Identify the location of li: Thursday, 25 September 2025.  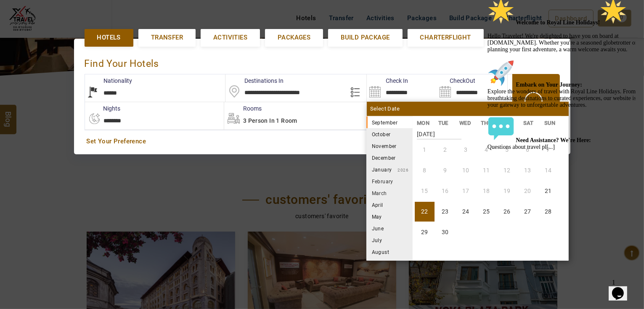
(486, 212).